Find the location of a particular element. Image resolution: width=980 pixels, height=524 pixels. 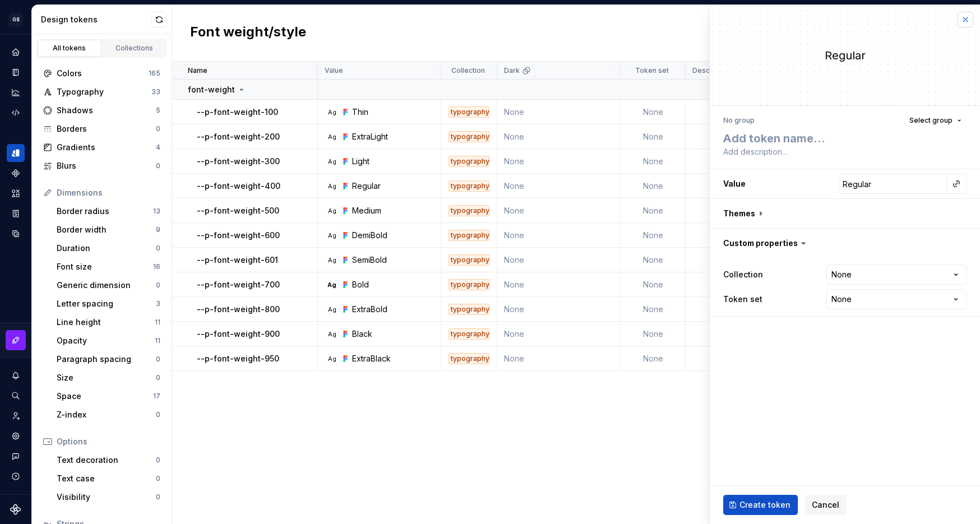

div: Letter spacing is located at coordinates (106, 304).